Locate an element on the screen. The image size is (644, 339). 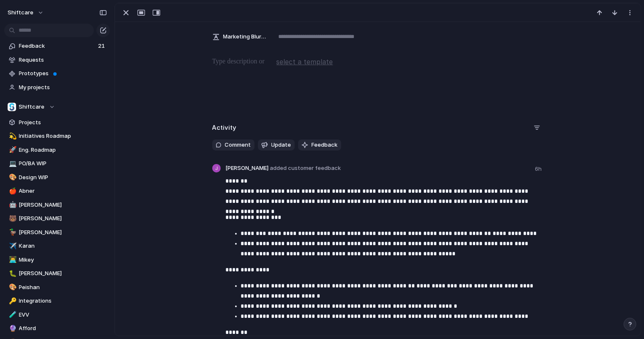
button: select a template is located at coordinates (305, 61).